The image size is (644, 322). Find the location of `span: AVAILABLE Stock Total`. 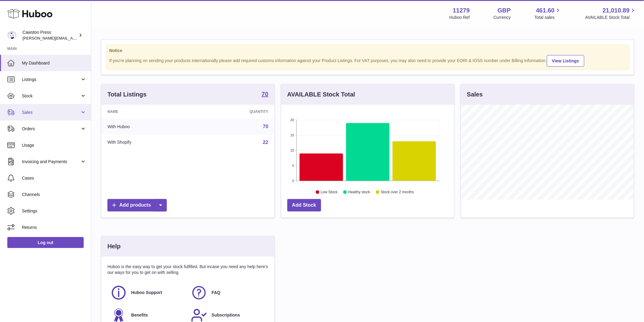

span: AVAILABLE Stock Total is located at coordinates (611, 17).